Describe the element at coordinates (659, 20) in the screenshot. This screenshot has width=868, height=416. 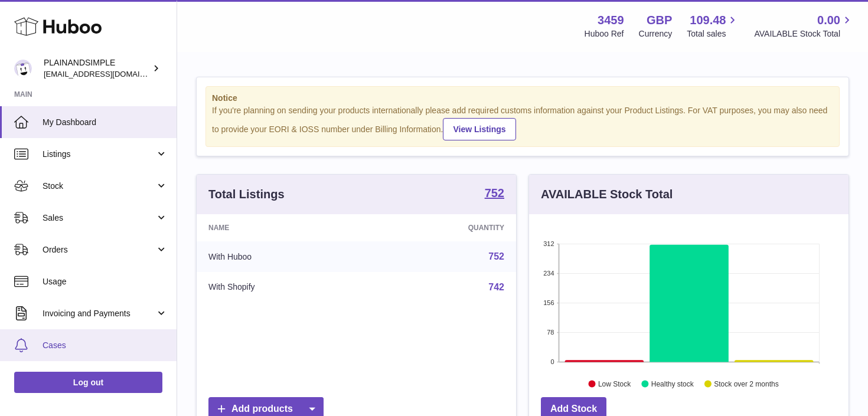
I see `strong: GBP` at that location.